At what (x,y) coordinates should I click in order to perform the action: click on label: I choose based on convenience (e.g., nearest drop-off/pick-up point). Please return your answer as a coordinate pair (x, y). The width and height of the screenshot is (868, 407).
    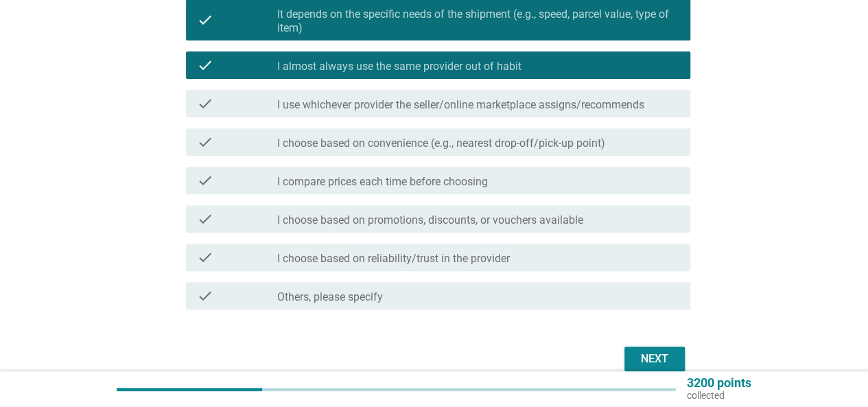
    Looking at the image, I should click on (441, 144).